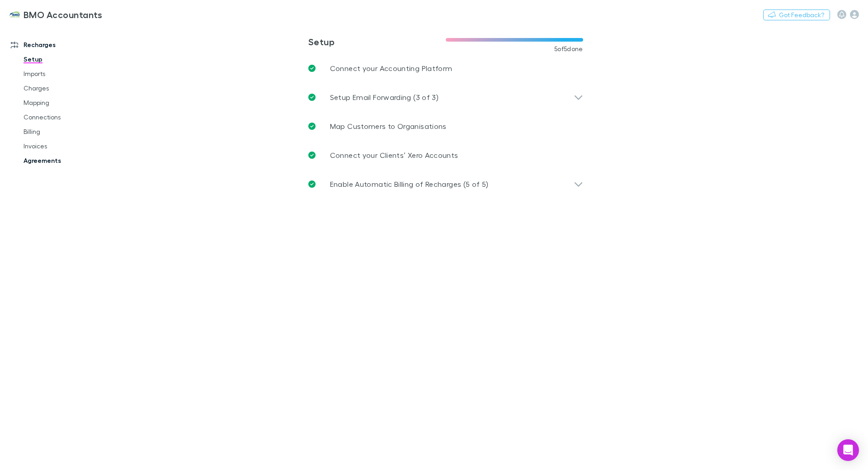  Describe the element at coordinates (68, 102) in the screenshot. I see `a: Mapping` at that location.